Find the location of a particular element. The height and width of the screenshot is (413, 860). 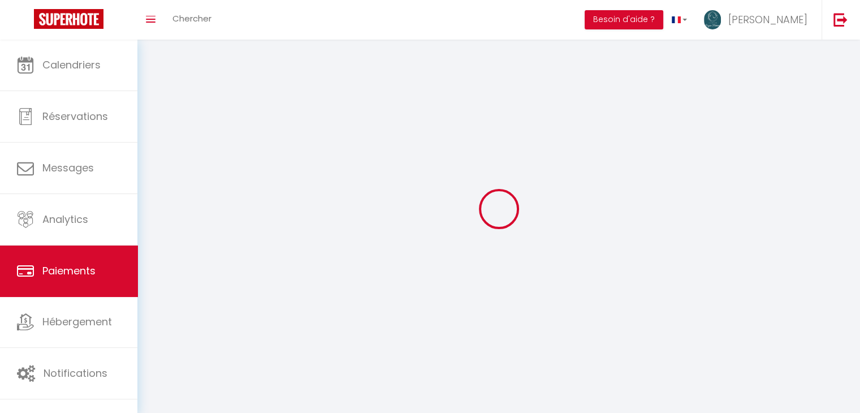

img: Super Booking is located at coordinates (68, 19).